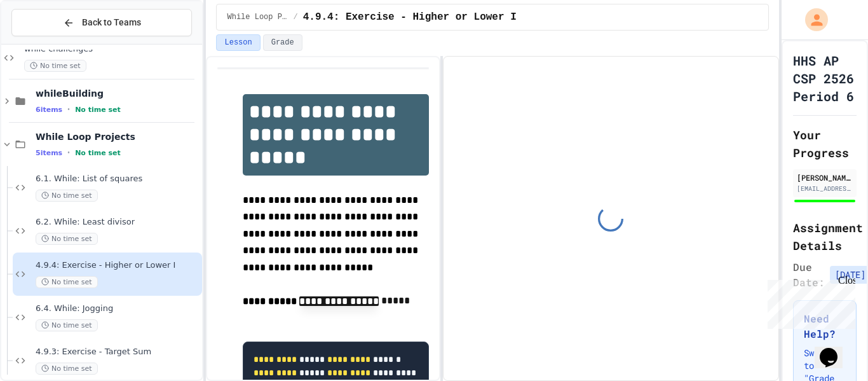 The width and height of the screenshot is (868, 381). What do you see at coordinates (238, 43) in the screenshot?
I see `button: Lesson` at bounding box center [238, 43].